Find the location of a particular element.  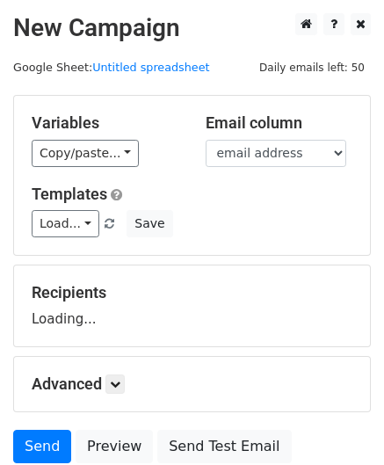

a: Preview is located at coordinates (114, 446).